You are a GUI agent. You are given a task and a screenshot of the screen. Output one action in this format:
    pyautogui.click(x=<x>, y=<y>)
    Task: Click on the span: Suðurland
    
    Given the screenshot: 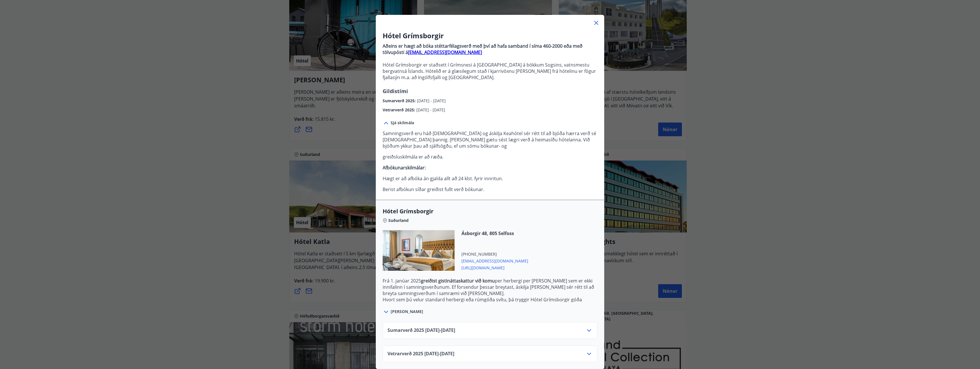 What is the action you would take?
    pyautogui.click(x=398, y=220)
    